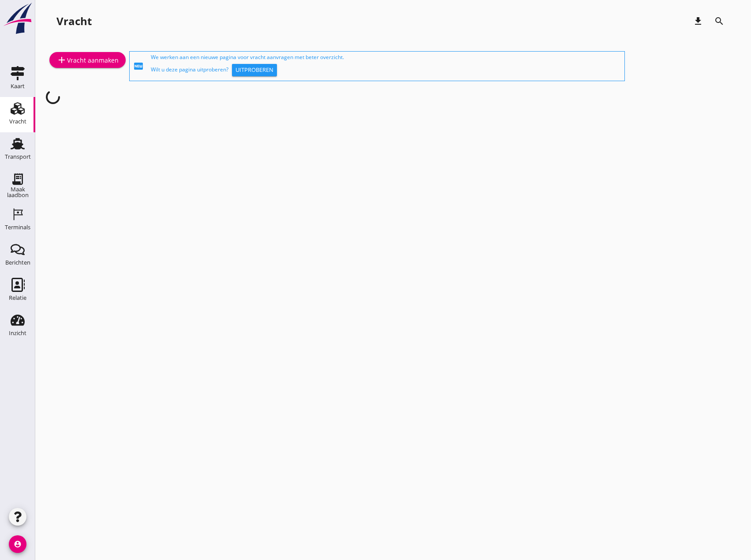  Describe the element at coordinates (18, 19) in the screenshot. I see `img: logo-small.a267ee39.svg` at that location.